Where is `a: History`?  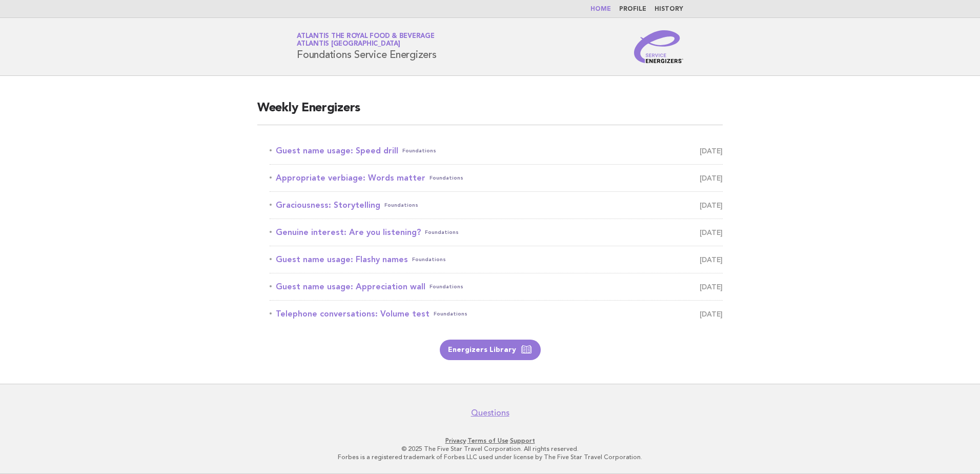 a: History is located at coordinates (669, 9).